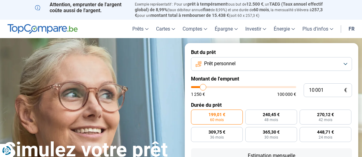 Image resolution: width=362 pixels, height=157 pixels. Describe the element at coordinates (325, 132) in the screenshot. I see `span: 448,71 €` at that location.